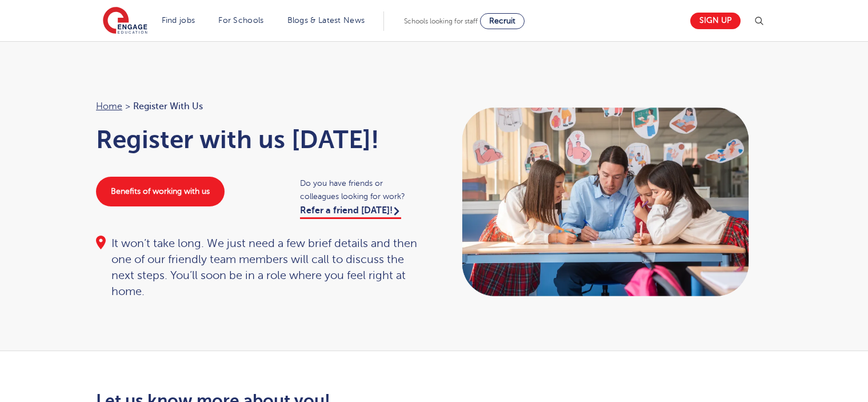  Describe the element at coordinates (503, 21) in the screenshot. I see `a: Recruit` at that location.